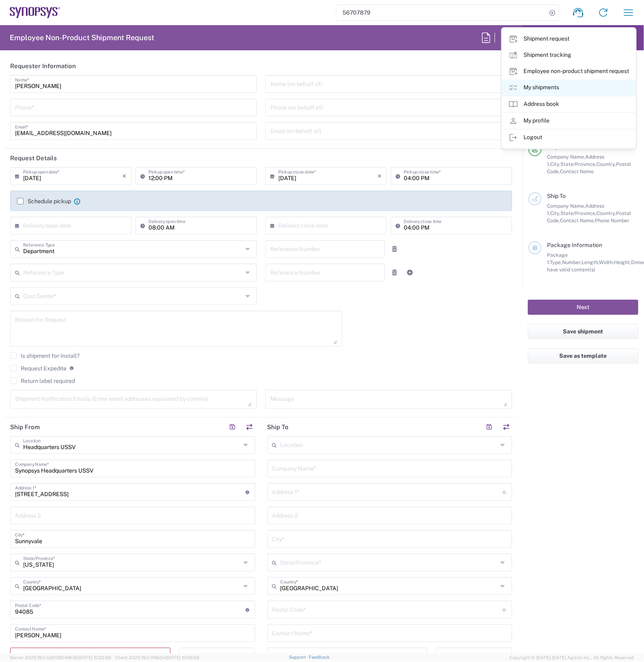 This screenshot has height=662, width=644. What do you see at coordinates (583, 331) in the screenshot?
I see `button: Save shipment` at bounding box center [583, 331].